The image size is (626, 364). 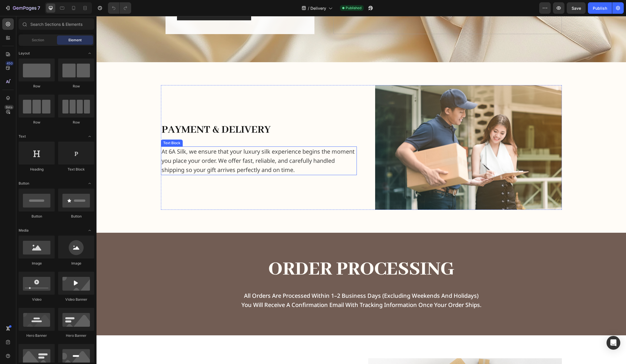 I want to click on span: Section, so click(x=38, y=40).